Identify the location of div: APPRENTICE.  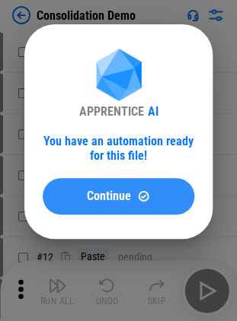
(111, 111).